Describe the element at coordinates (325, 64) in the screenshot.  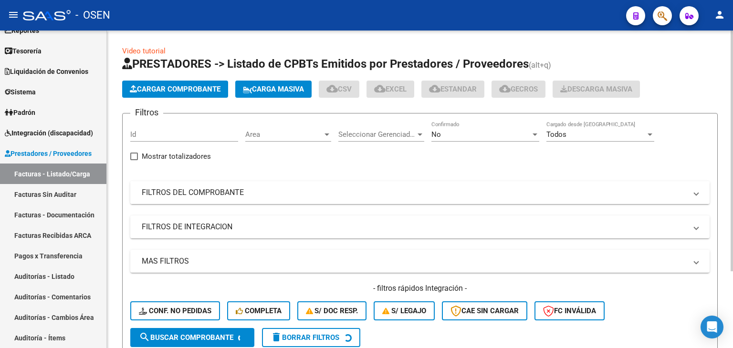
I see `span: PRESTADORES -> Listado de CPBTs Emitidos por Prestadores / Proveedores` at that location.